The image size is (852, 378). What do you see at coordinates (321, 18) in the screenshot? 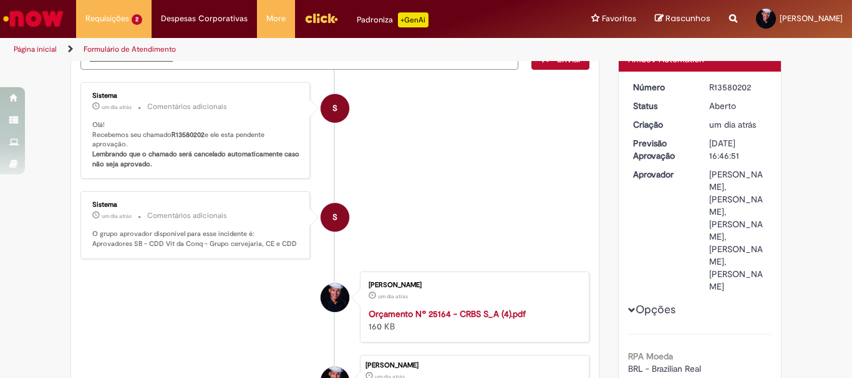
I see `img: click_logo_yellow_360x200.png` at bounding box center [321, 18].